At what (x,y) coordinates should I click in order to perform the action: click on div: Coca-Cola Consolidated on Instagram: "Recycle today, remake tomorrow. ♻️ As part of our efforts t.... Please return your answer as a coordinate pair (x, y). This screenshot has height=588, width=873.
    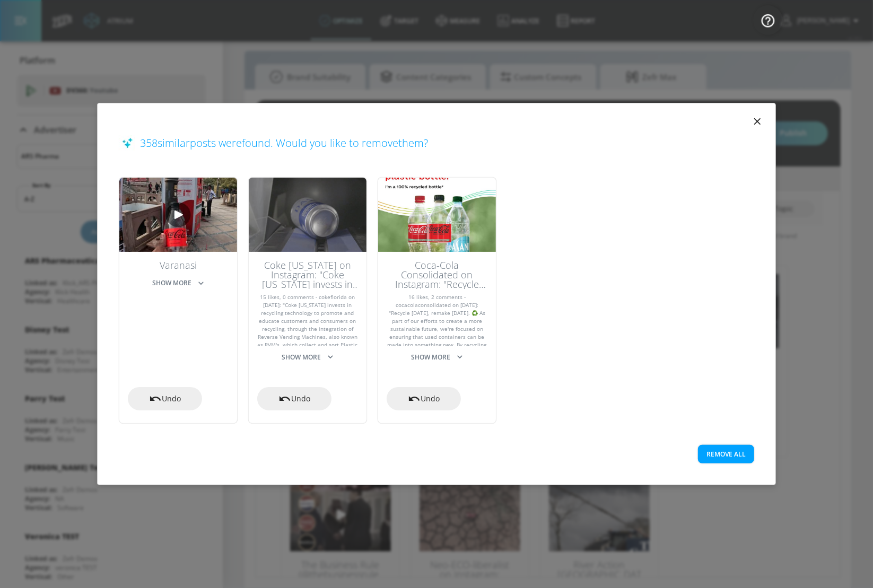
    Looking at the image, I should click on (437, 275).